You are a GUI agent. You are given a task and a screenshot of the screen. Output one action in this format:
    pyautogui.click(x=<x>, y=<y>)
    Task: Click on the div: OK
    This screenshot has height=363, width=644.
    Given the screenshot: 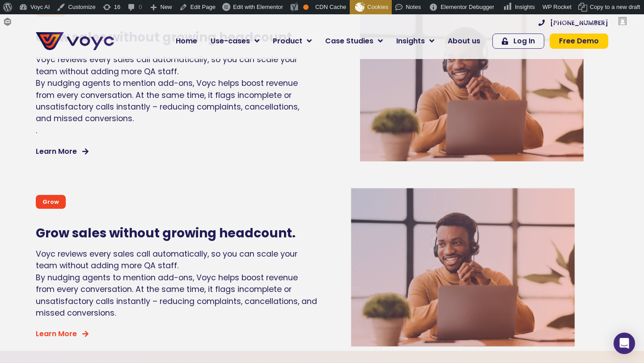 What is the action you would take?
    pyautogui.click(x=306, y=7)
    